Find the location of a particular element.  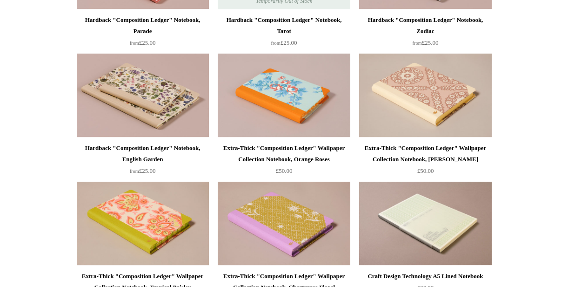

img: Extra-Thick "Composition Ledger" Wallpaper Collection Notebook, Chartreuse Floral is located at coordinates (284, 223).